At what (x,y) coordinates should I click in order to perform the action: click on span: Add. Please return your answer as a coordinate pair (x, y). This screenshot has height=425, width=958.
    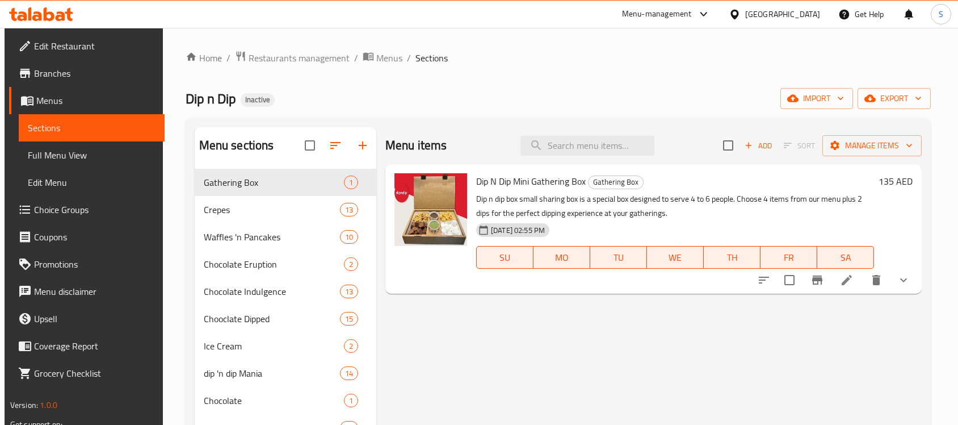
    Looking at the image, I should click on (758, 145).